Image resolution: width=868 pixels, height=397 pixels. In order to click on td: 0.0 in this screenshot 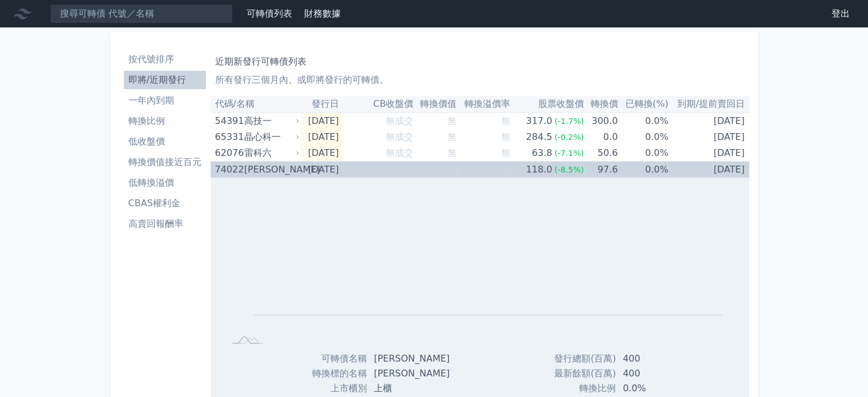, I will do `click(601, 137)`.